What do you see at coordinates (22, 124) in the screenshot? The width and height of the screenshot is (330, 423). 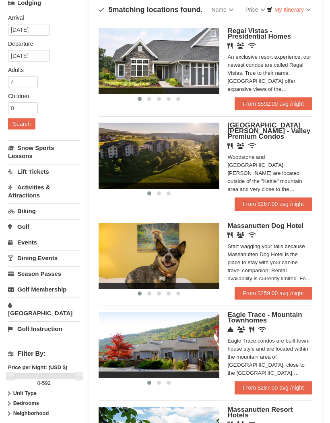 I see `button: Search` at bounding box center [22, 124].